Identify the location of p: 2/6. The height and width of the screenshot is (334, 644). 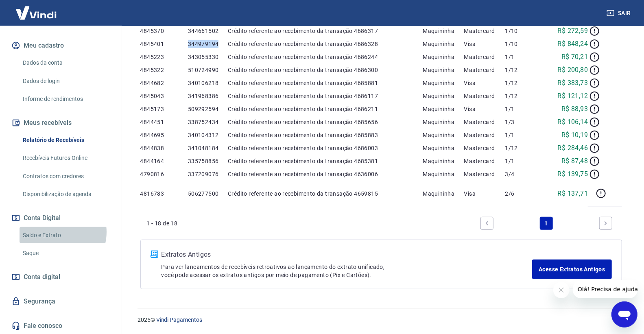
(520, 194).